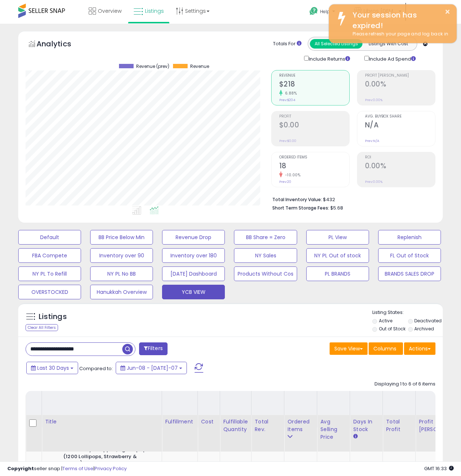 The image size is (461, 476). What do you see at coordinates (400, 158) in the screenshot?
I see `span: ROI` at bounding box center [400, 158].